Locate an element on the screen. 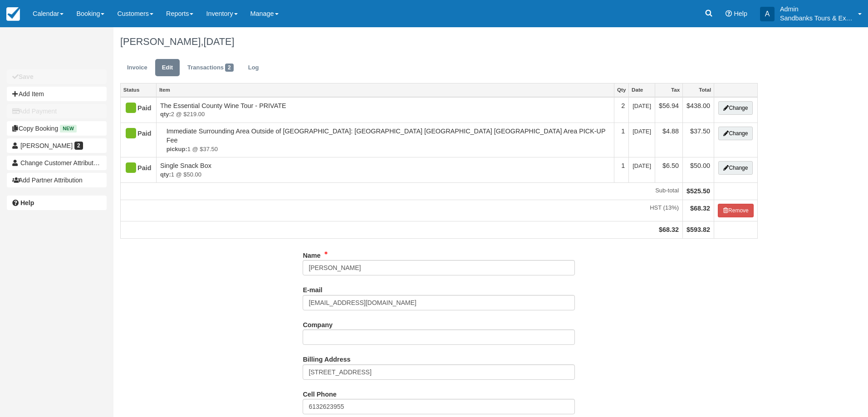 Image resolution: width=868 pixels, height=417 pixels. a: Date is located at coordinates (641, 90).